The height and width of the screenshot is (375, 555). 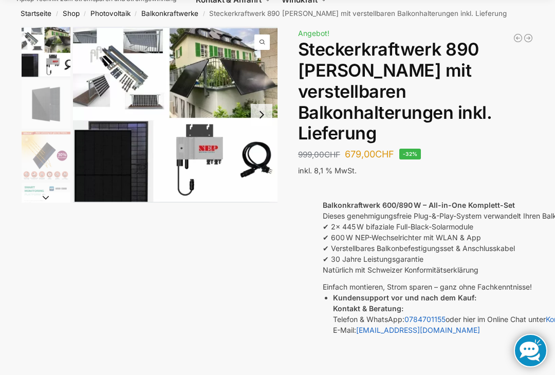 What do you see at coordinates (419, 205) in the screenshot?
I see `strong: Balkonkraftwerk 600/890 W – All-in-One Komplett-Set` at bounding box center [419, 205].